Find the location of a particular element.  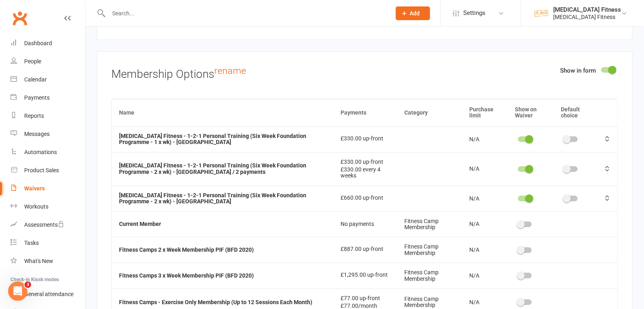

span: Settings is located at coordinates (474, 13).